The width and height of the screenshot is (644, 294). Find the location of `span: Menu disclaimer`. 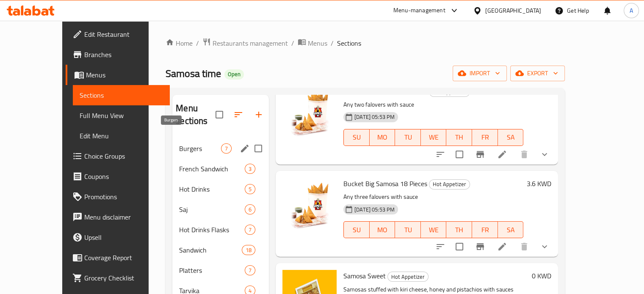

span: Menu disclaimer is located at coordinates (123, 217).